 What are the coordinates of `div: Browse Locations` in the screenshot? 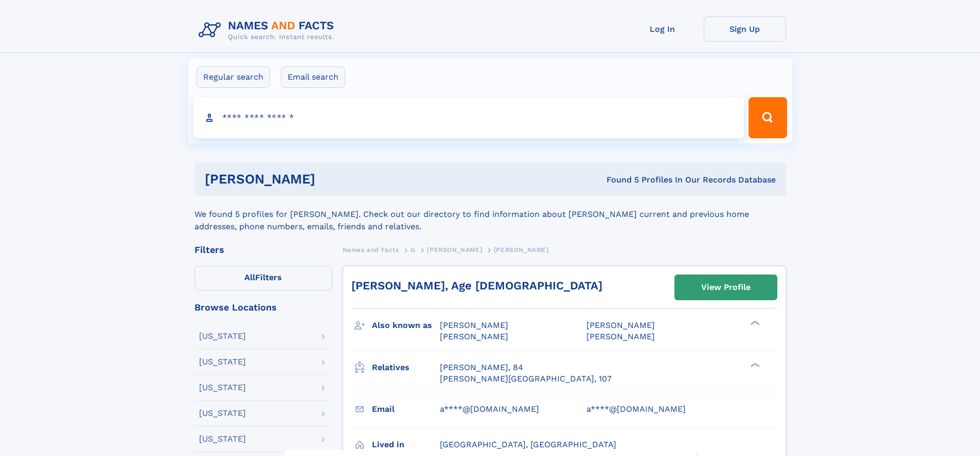 It's located at (264, 307).